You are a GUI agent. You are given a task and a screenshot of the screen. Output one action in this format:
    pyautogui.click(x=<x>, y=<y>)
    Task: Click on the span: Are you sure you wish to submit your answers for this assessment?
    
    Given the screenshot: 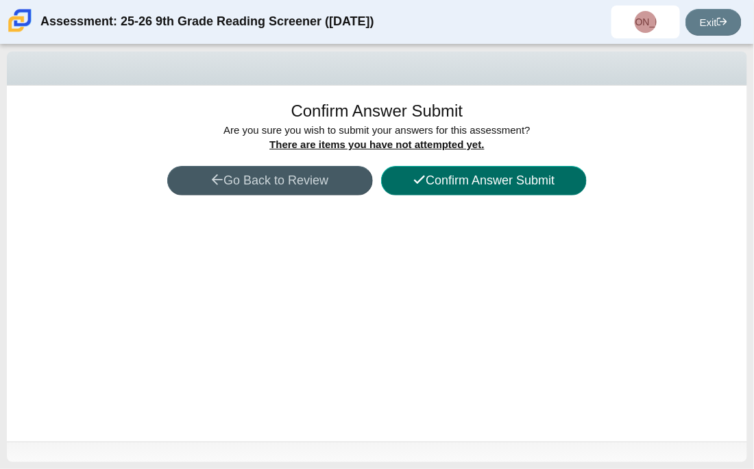 What is the action you would take?
    pyautogui.click(x=377, y=137)
    